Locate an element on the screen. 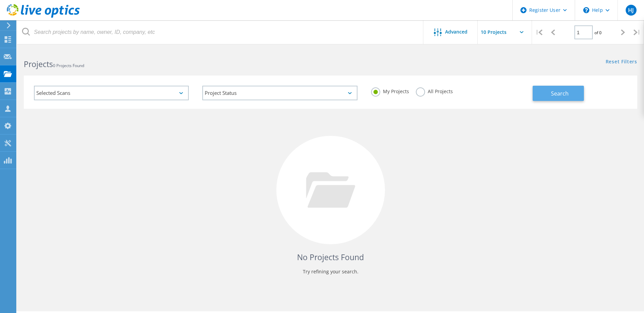  span: Advanced is located at coordinates (456, 32).